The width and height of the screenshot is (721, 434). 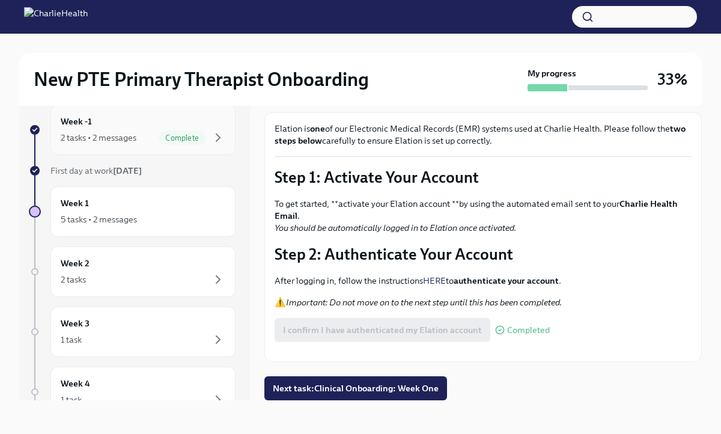 I want to click on img: CharlieHealth, so click(x=56, y=17).